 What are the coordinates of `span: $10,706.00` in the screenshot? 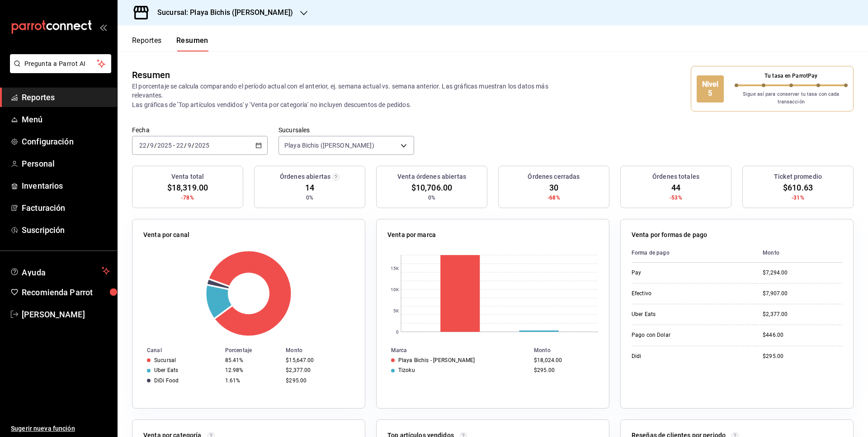 It's located at (432, 188).